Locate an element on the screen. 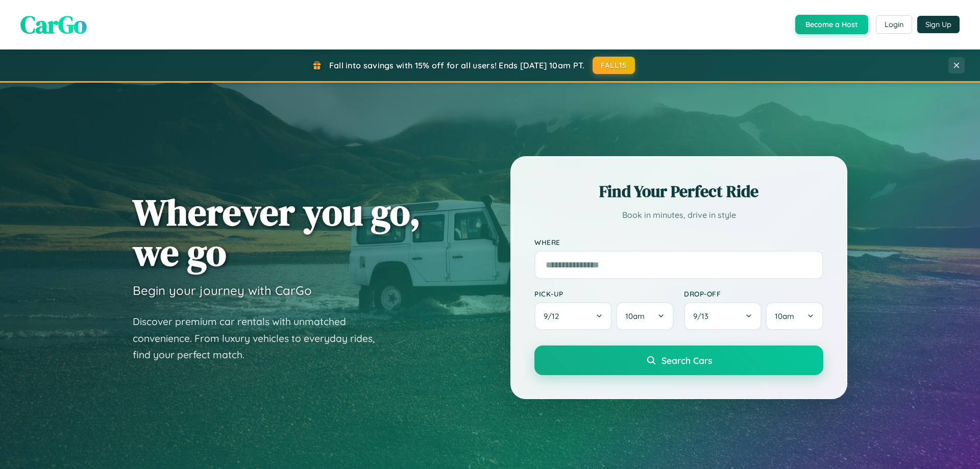  h2: Find Your Perfect Ride is located at coordinates (679, 191).